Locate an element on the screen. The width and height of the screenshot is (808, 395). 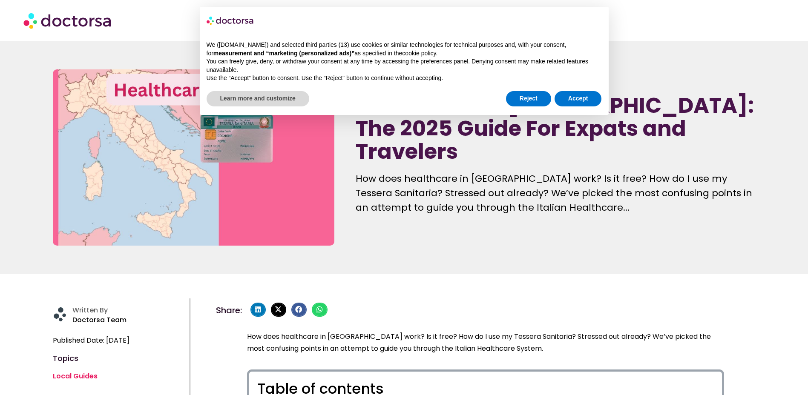
a: cookie policy is located at coordinates (419, 53).